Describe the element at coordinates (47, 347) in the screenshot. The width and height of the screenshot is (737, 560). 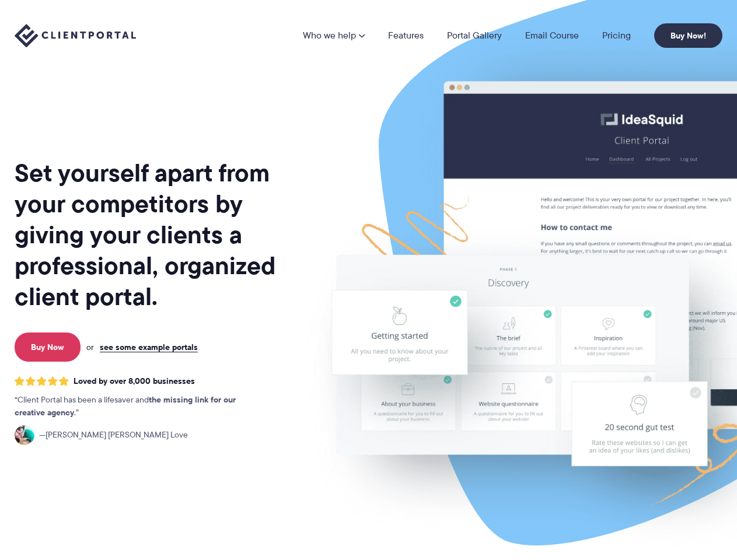
I see `a: Buy Now` at that location.